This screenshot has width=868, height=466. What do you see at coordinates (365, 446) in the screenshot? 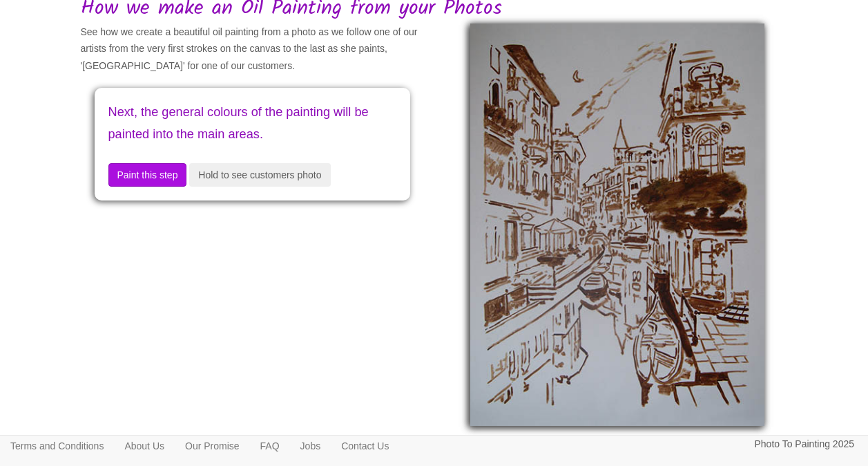
I see `a: Contact Us` at bounding box center [365, 446].